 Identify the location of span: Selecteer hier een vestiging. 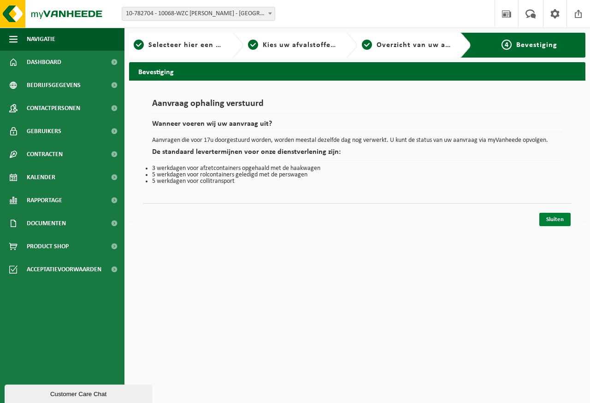
(198, 45).